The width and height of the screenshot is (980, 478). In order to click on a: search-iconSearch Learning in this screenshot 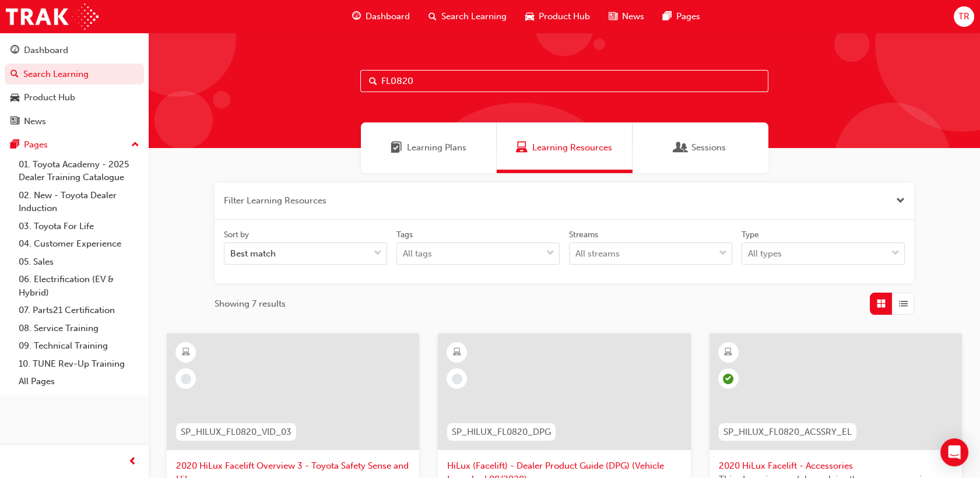, I will do `click(468, 17)`.